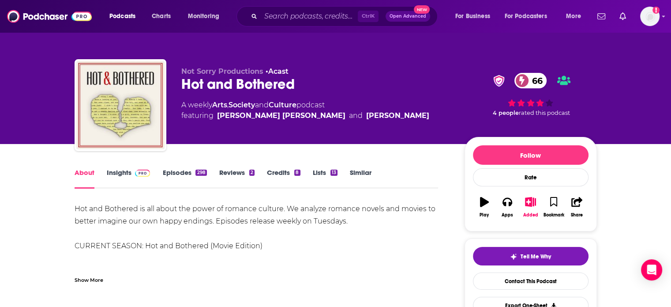  I want to click on a: Lauren Sandler, so click(397, 116).